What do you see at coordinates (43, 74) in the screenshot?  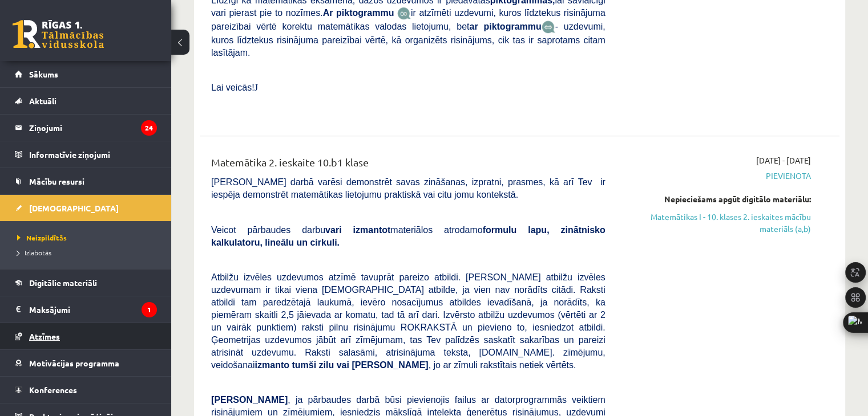 I see `span: Sākums` at bounding box center [43, 74].